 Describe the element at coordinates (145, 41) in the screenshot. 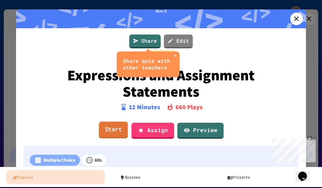

I see `a: Share` at that location.